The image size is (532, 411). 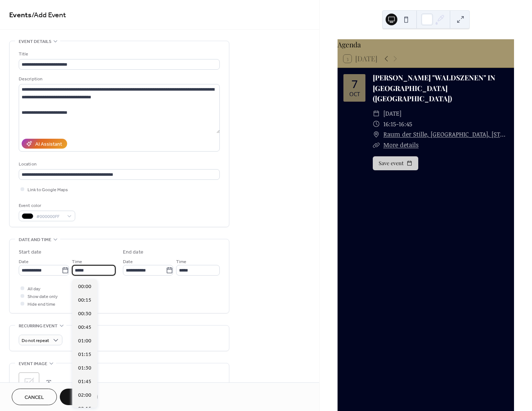 I want to click on span: 01:00, so click(x=85, y=341).